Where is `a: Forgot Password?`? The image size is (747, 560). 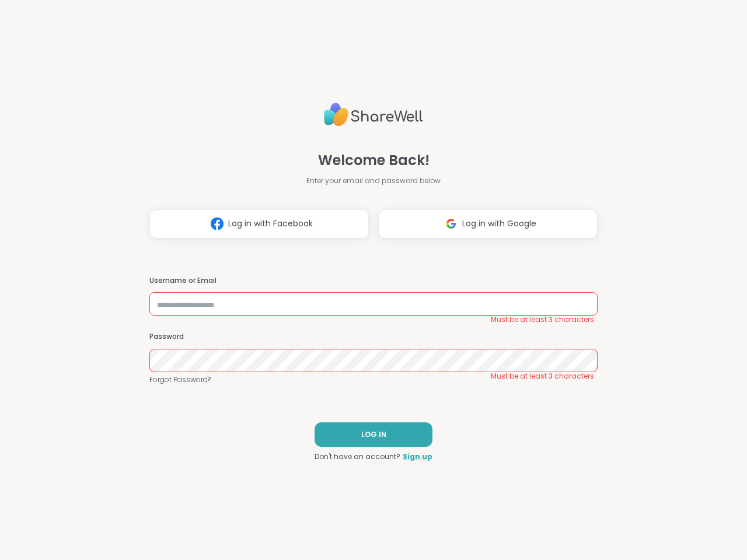
a: Forgot Password? is located at coordinates (374, 379).